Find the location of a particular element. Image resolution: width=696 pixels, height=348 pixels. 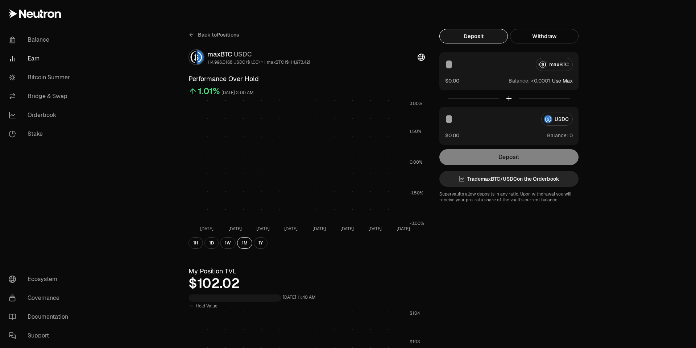

a: Documentation is located at coordinates (41, 317).